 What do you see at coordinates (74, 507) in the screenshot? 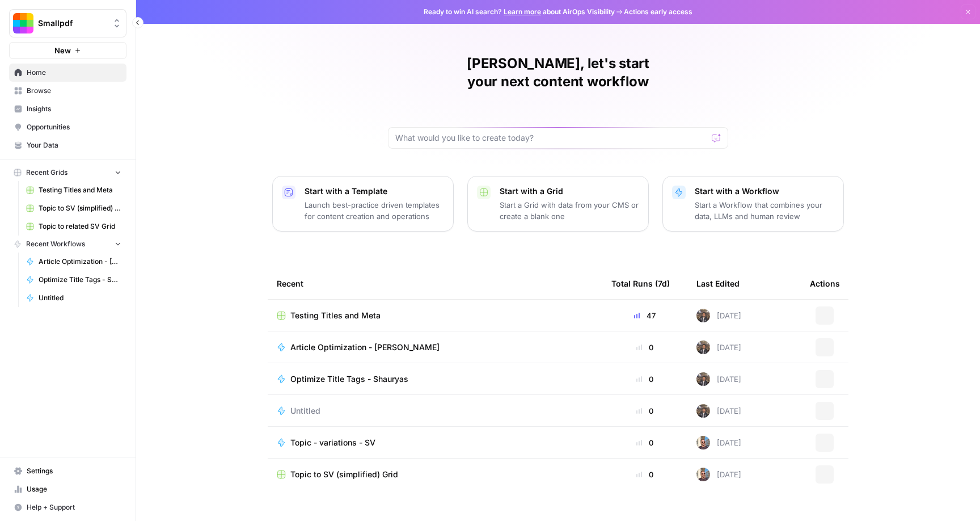
I see `span: Help + Support` at bounding box center [74, 507].